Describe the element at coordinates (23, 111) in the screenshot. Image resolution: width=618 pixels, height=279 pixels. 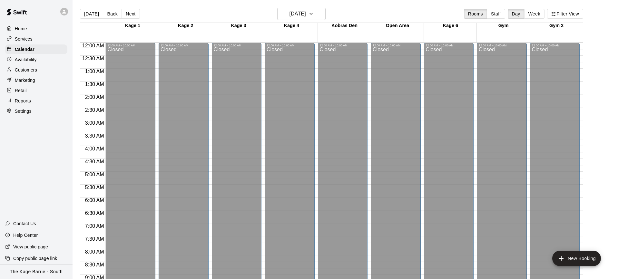
I see `p: Settings` at that location.